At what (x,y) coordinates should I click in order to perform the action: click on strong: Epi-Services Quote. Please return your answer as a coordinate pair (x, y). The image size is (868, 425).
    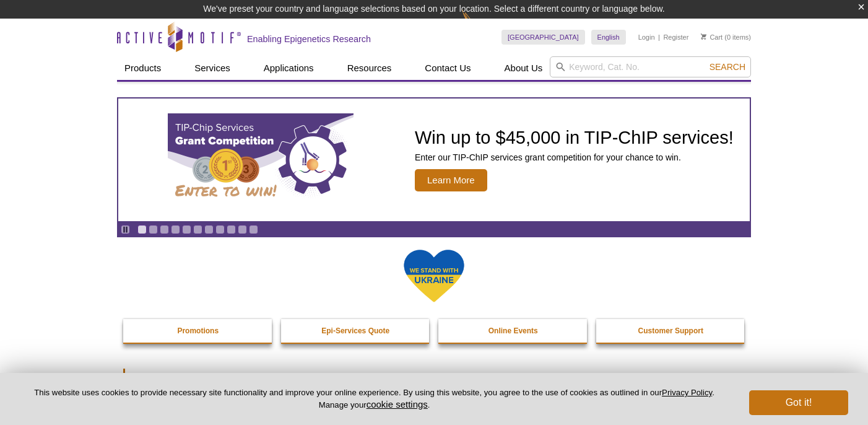
    Looking at the image, I should click on (356, 331).